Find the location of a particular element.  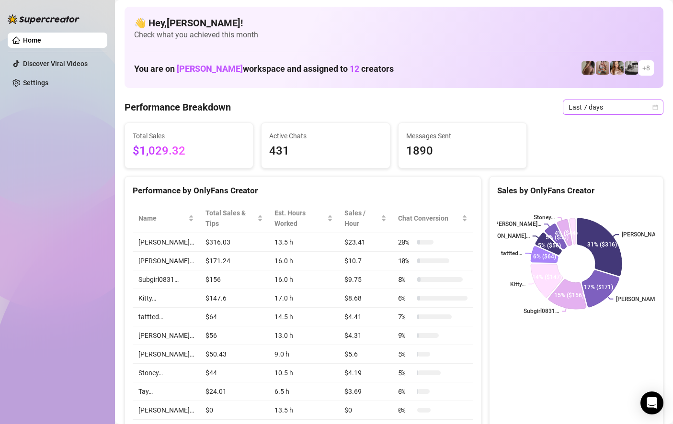

img: logo-BBDzfeDw.svg is located at coordinates (44, 19).